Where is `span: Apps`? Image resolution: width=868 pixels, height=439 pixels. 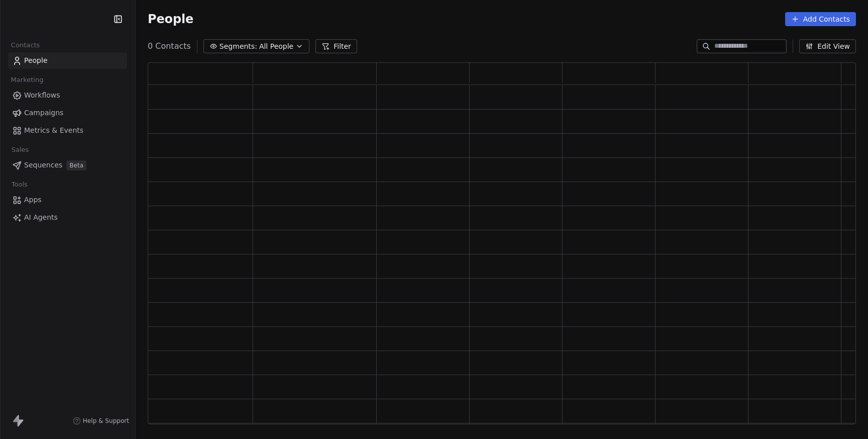
span: Apps is located at coordinates (33, 200).